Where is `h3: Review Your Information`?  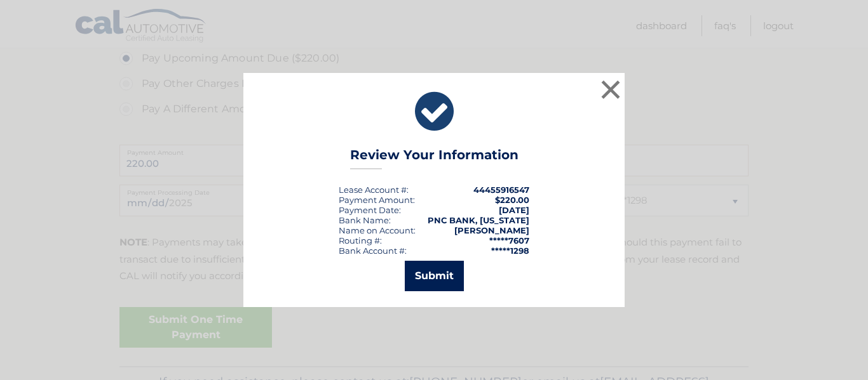
h3: Review Your Information is located at coordinates (434, 158).